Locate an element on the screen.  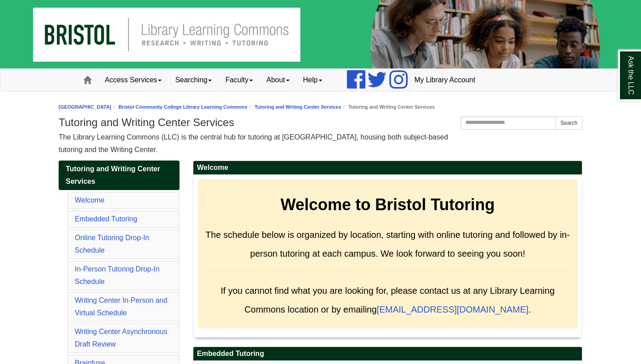
a: Help is located at coordinates (312, 80).